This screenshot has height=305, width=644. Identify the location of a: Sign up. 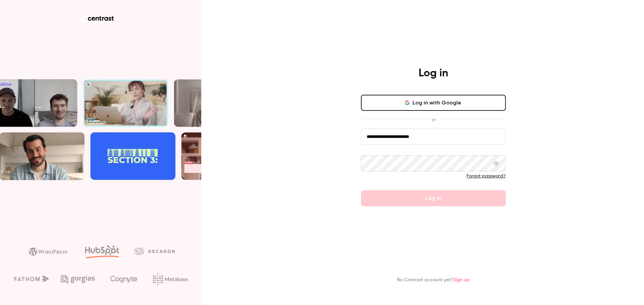
(461, 280).